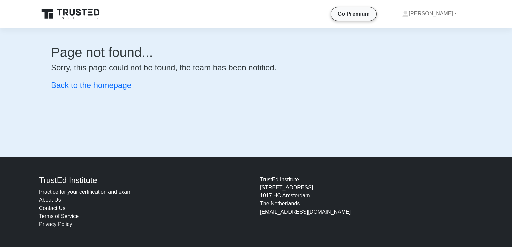 The height and width of the screenshot is (247, 512). What do you see at coordinates (256, 52) in the screenshot?
I see `h1: Page not found...` at bounding box center [256, 52].